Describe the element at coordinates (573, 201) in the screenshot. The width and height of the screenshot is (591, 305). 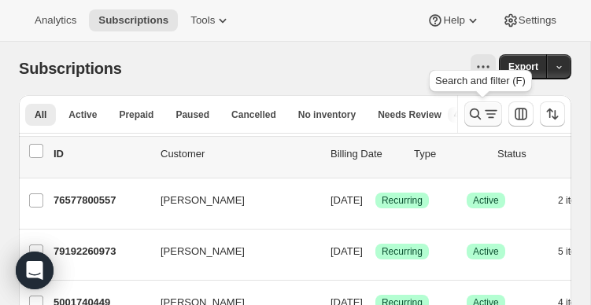
I see `span: 2 items` at that location.